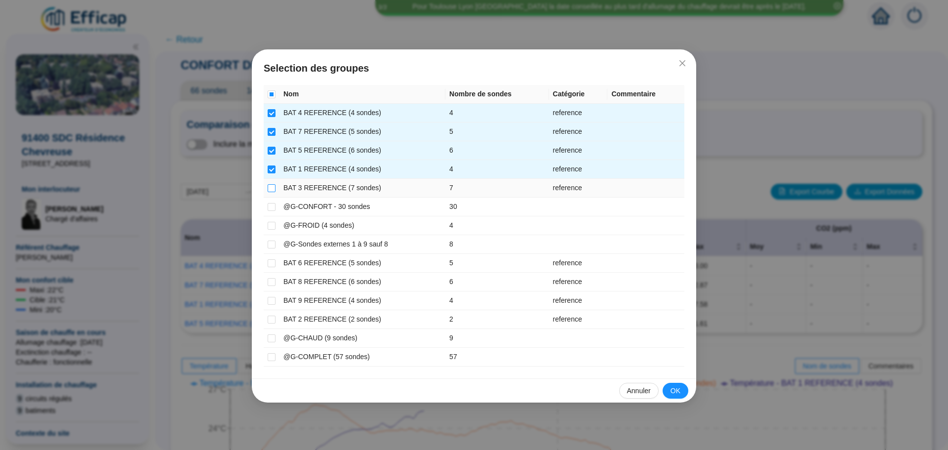 Image resolution: width=948 pixels, height=450 pixels. What do you see at coordinates (362, 319) in the screenshot?
I see `td: BAT 2 REFERENCE (2 sondes)` at bounding box center [362, 319].